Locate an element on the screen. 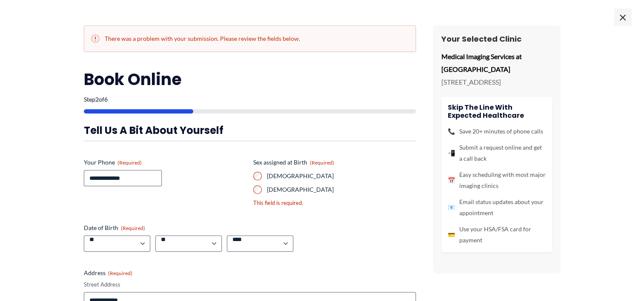 This screenshot has height=301, width=644. li: Easy scheduling with most major imaging clinics is located at coordinates (497, 181).